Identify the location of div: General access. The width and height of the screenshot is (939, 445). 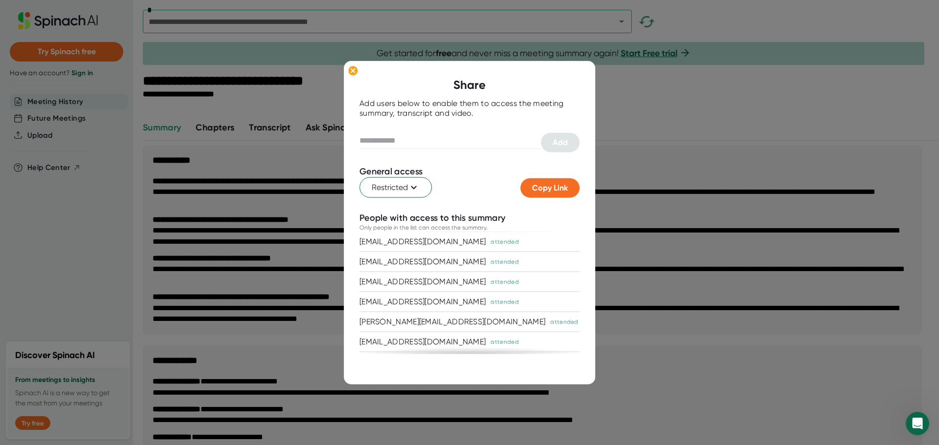
(391, 172).